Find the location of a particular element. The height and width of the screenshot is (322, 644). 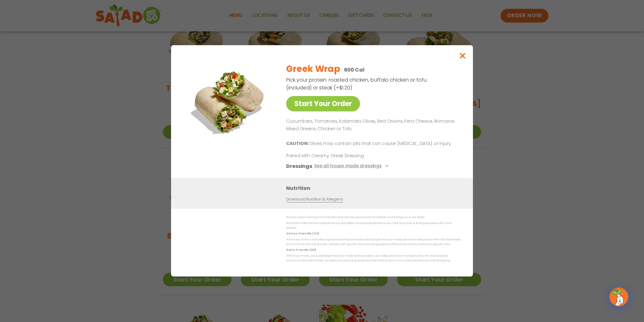

button: Close modal is located at coordinates (463, 55).